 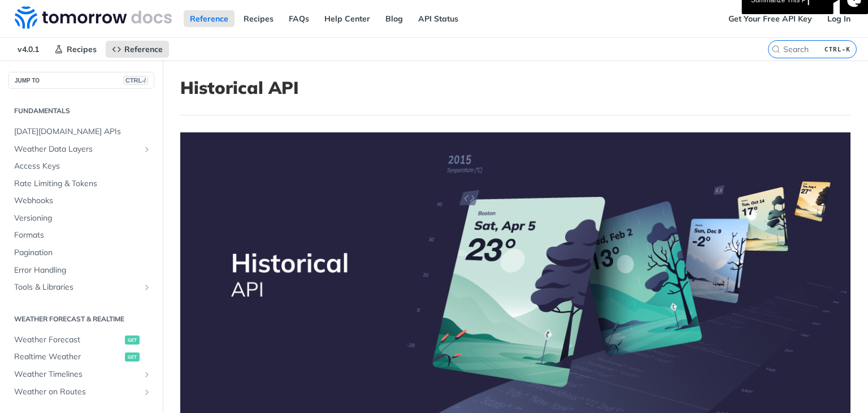 I want to click on a: Formats, so click(x=82, y=236).